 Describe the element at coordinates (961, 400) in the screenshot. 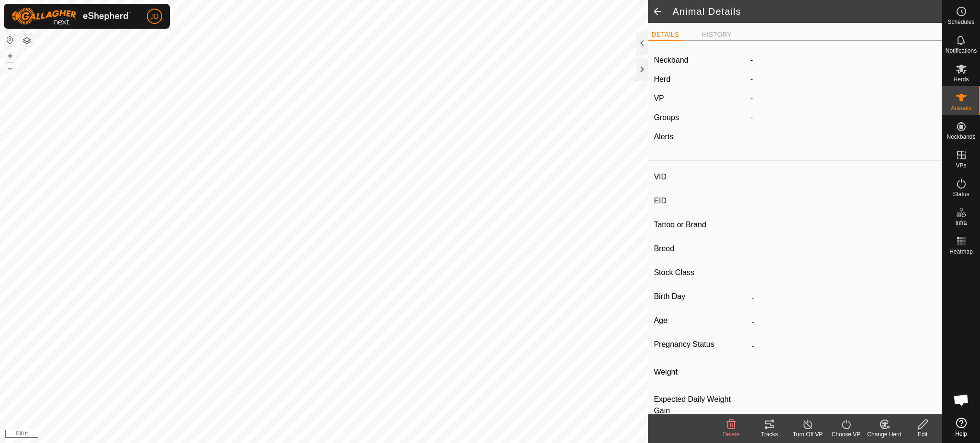

I see `div: Open chat` at that location.